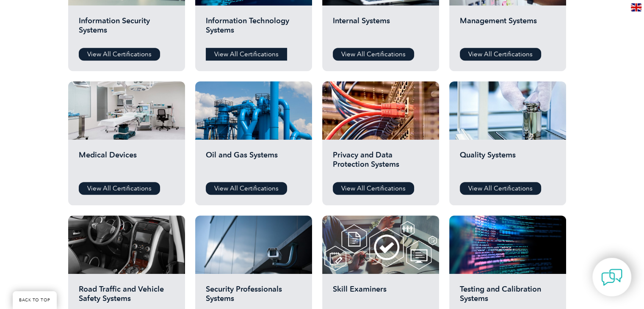 This screenshot has height=309, width=644. What do you see at coordinates (381, 163) in the screenshot?
I see `h2: Privacy and Data Protection Systems` at bounding box center [381, 163].